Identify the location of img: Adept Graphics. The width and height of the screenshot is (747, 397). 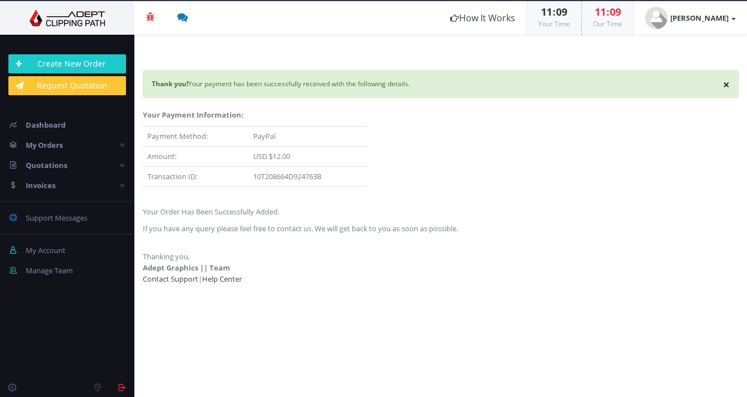
(67, 18).